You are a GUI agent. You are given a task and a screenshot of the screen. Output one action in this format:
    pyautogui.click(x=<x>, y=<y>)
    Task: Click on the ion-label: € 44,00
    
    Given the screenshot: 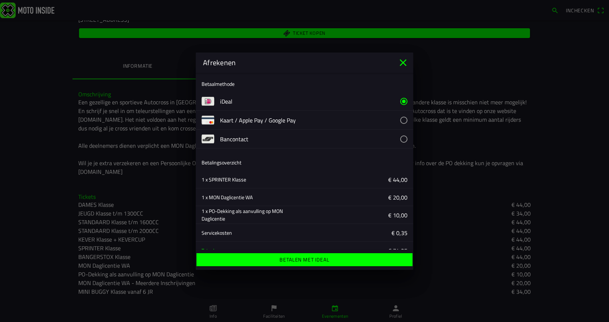 What is the action you would take?
    pyautogui.click(x=359, y=180)
    